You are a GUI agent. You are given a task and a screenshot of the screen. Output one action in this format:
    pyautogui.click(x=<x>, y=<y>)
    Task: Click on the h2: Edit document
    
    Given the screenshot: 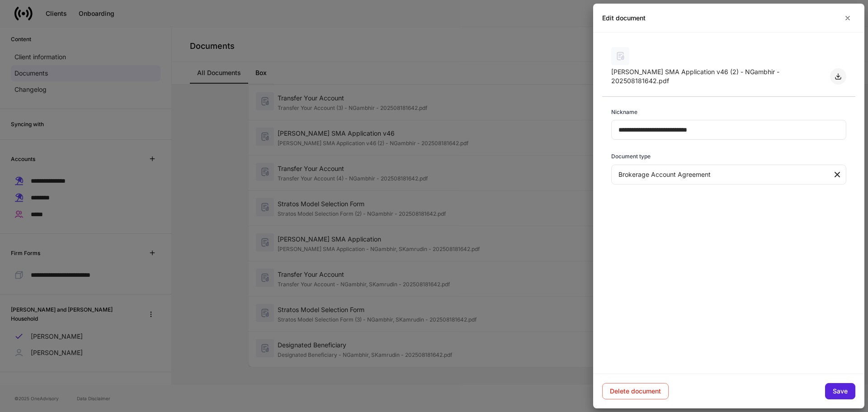 What is the action you would take?
    pyautogui.click(x=624, y=18)
    